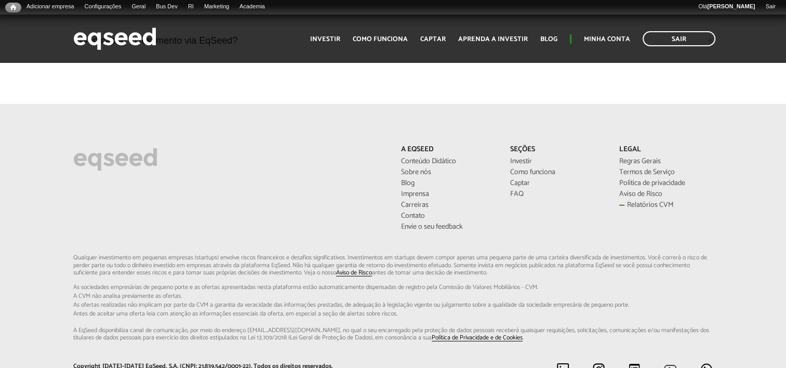 This screenshot has height=368, width=786. What do you see at coordinates (447, 205) in the screenshot?
I see `a: Carreiras` at bounding box center [447, 205].